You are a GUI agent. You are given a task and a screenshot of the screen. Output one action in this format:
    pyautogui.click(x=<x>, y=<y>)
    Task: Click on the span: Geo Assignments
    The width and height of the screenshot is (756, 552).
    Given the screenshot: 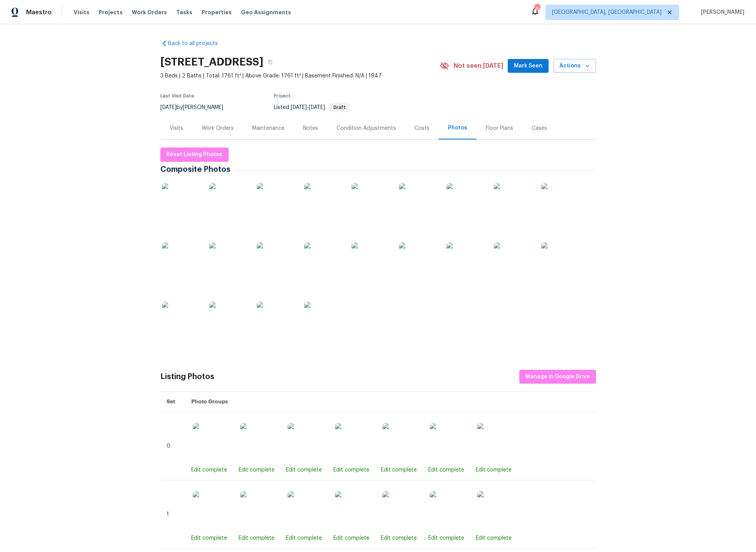 What is the action you would take?
    pyautogui.click(x=266, y=12)
    